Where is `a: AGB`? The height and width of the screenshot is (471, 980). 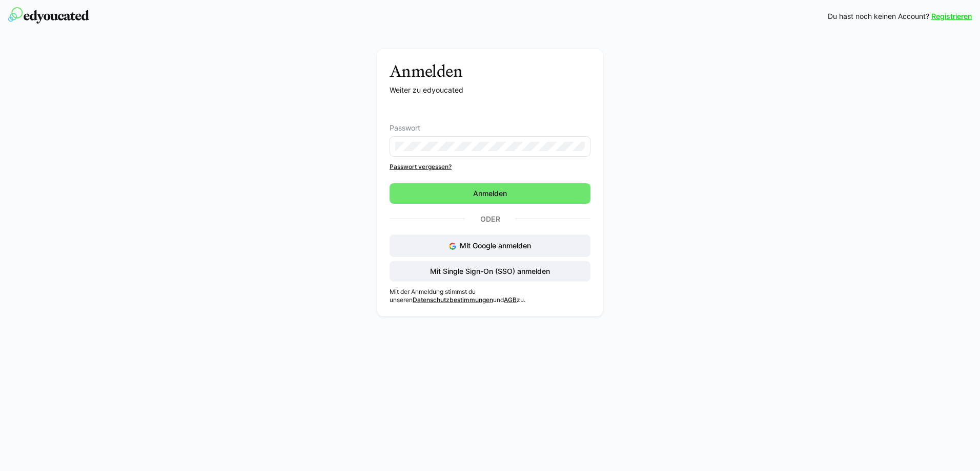
a: AGB is located at coordinates (510, 299).